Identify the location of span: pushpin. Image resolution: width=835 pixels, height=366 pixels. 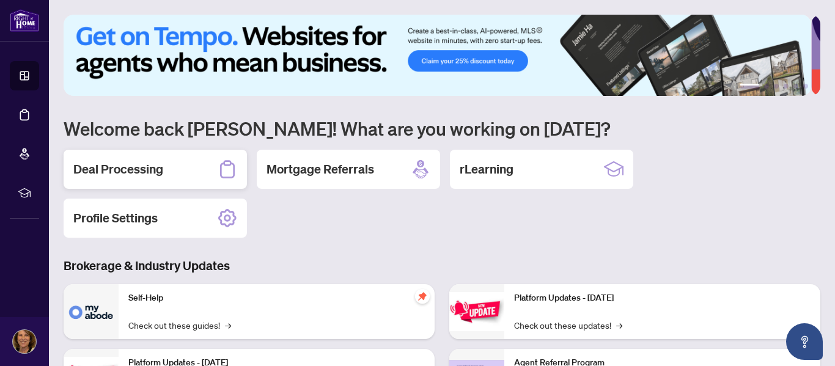
(422, 296).